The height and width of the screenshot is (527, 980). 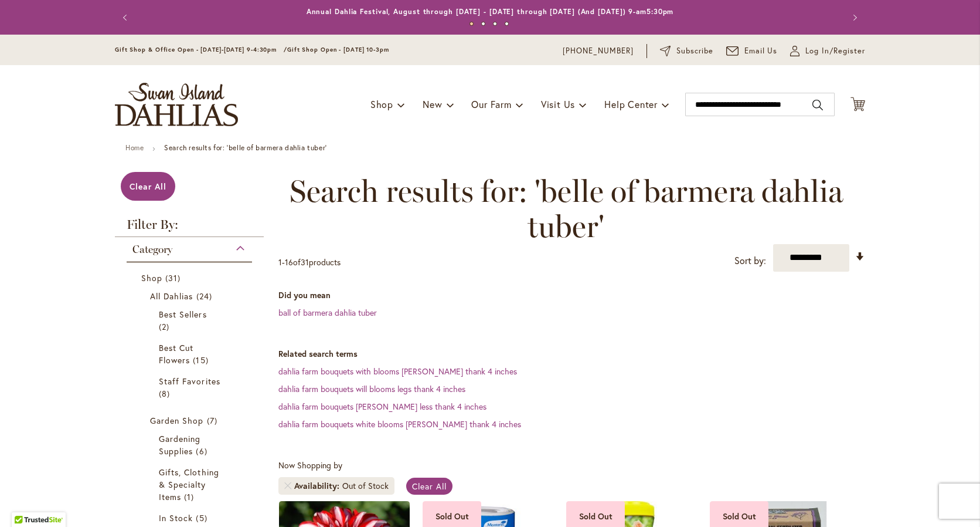 I want to click on a: store logo, so click(x=176, y=104).